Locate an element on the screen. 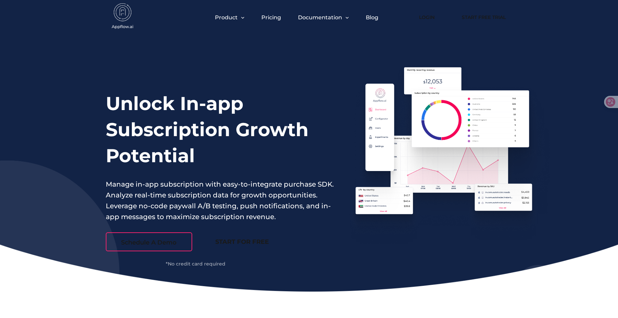  a: START FOR FREE is located at coordinates (242, 242).